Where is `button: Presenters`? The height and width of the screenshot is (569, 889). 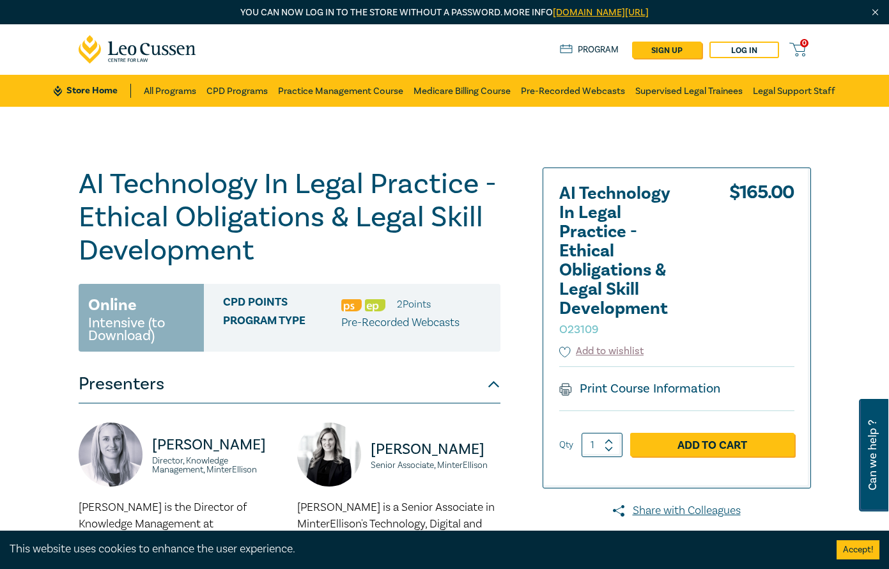 button: Presenters is located at coordinates (290, 384).